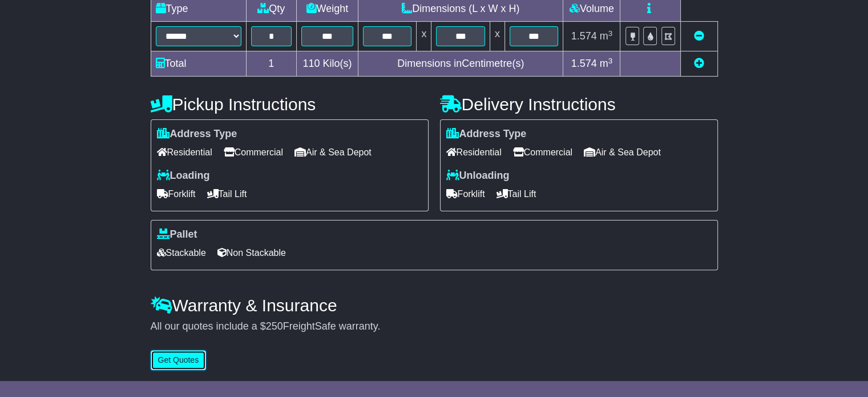  Describe the element at coordinates (289, 103) in the screenshot. I see `h4: Pickup Instructions` at that location.